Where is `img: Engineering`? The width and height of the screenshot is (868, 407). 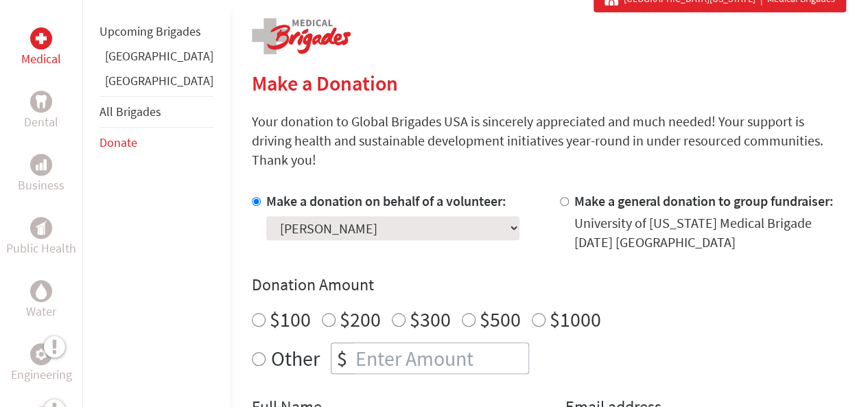
img: Engineering is located at coordinates (41, 354).